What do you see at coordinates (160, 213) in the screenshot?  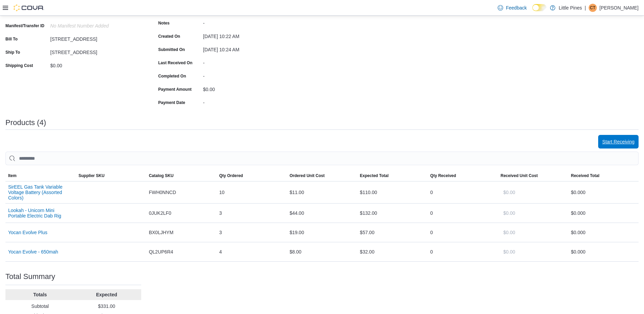 I see `span: 0JUK2LF0` at bounding box center [160, 213].